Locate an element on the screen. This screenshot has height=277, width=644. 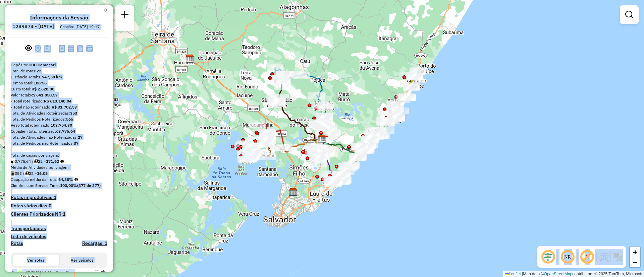
div: Map data © contributors,© 2025 TomTom, Microsoft is located at coordinates (573, 274).